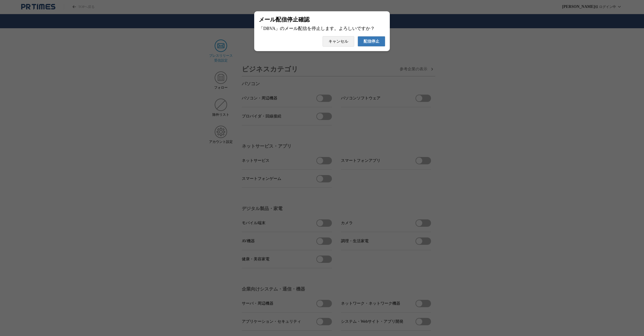  What do you see at coordinates (338, 41) in the screenshot?
I see `button: キャンセル` at bounding box center [338, 41].